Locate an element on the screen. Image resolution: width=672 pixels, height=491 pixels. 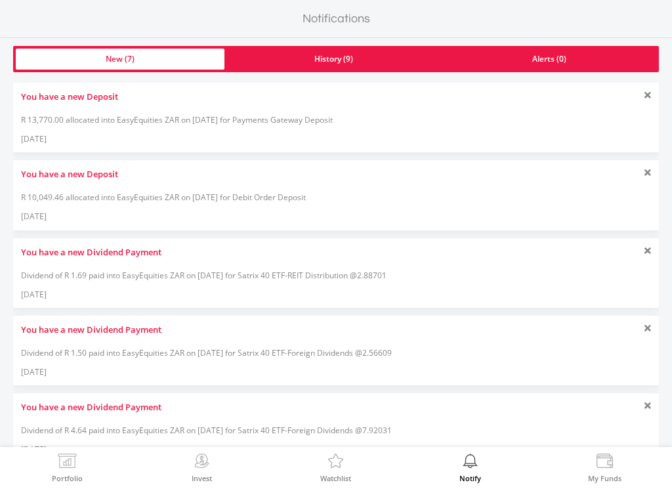
label: My Funds is located at coordinates (605, 478).